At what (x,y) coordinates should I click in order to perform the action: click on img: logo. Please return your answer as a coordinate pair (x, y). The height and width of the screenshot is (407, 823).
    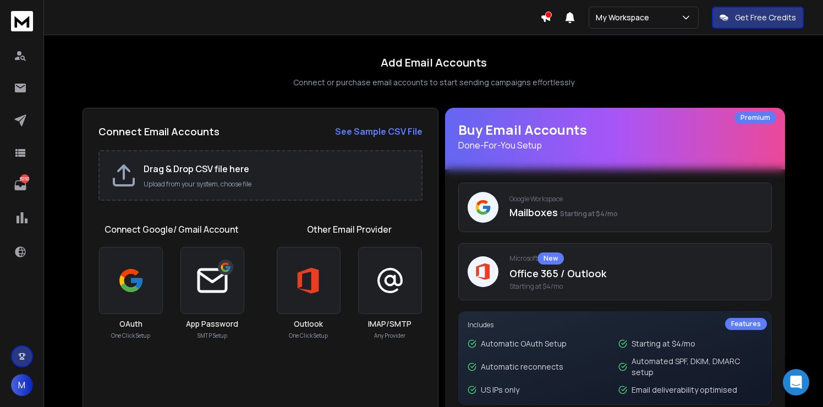
    Looking at the image, I should click on (22, 21).